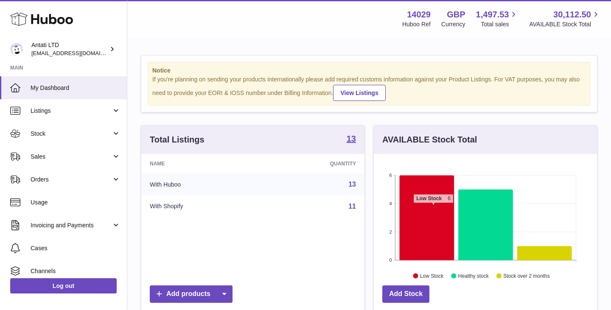 The width and height of the screenshot is (611, 310). Describe the element at coordinates (202, 164) in the screenshot. I see `th: Name` at that location.